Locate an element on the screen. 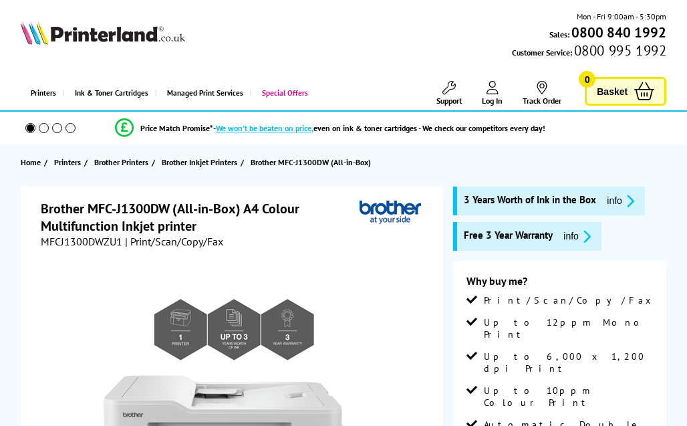  span: | Print/Scan/Copy/Fax is located at coordinates (174, 241).